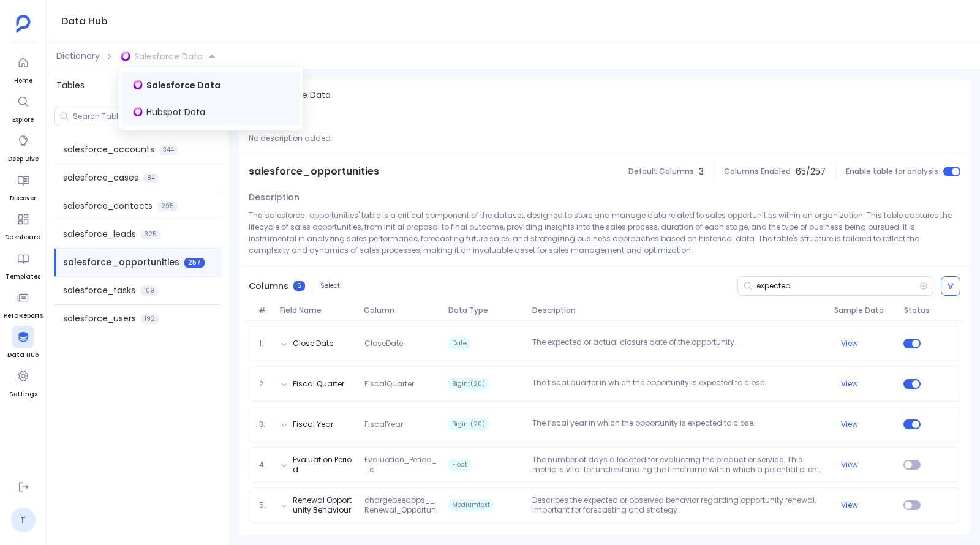  Describe the element at coordinates (23, 160) in the screenshot. I see `span: Deep Dive` at that location.